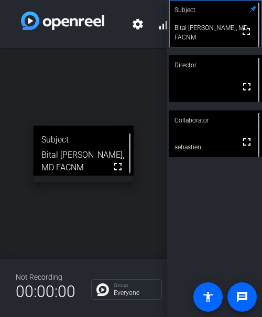 Image resolution: width=262 pixels, height=317 pixels. What do you see at coordinates (103, 289) in the screenshot?
I see `img: Chat Icon` at bounding box center [103, 289].